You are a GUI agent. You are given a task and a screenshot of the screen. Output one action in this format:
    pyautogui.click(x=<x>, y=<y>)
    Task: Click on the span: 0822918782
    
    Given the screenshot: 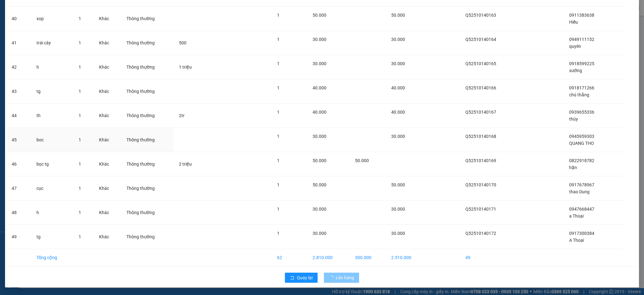 What is the action you would take?
    pyautogui.click(x=582, y=161)
    